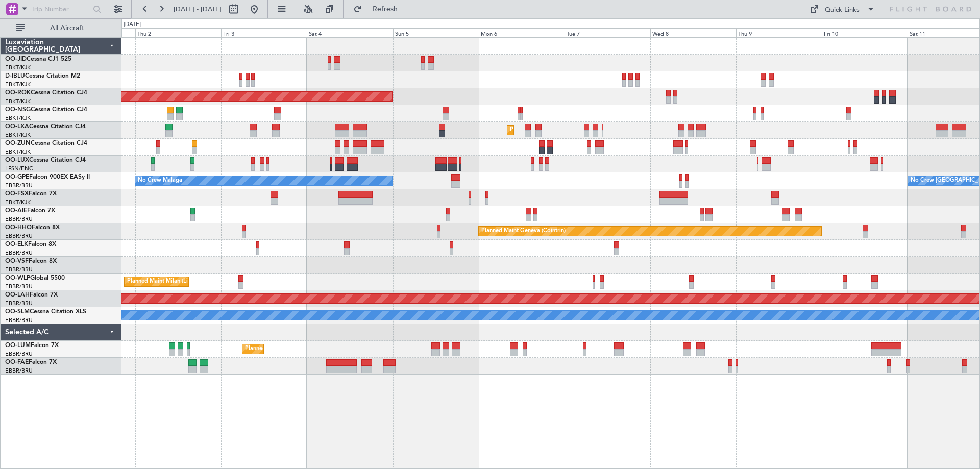  What do you see at coordinates (350, 33) in the screenshot?
I see `div: Sat 4` at bounding box center [350, 33].